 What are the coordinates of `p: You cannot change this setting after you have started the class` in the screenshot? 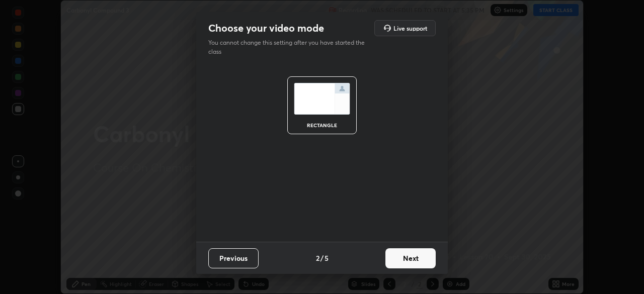 It's located at (290, 47).